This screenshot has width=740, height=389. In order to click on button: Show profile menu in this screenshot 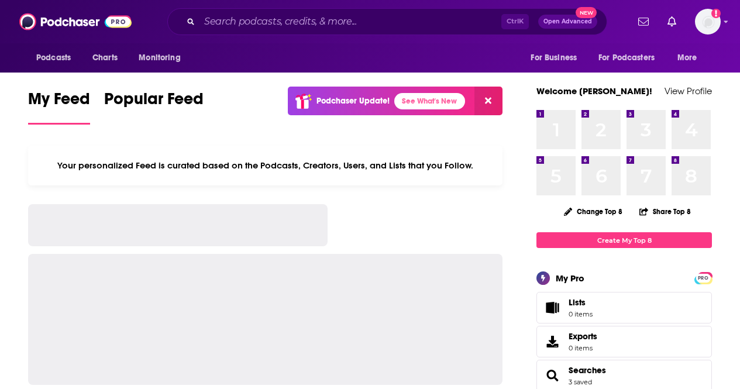, I will do `click(708, 22)`.